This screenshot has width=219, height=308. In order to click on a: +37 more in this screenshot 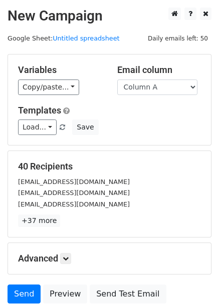, I will do `click(39, 221)`.